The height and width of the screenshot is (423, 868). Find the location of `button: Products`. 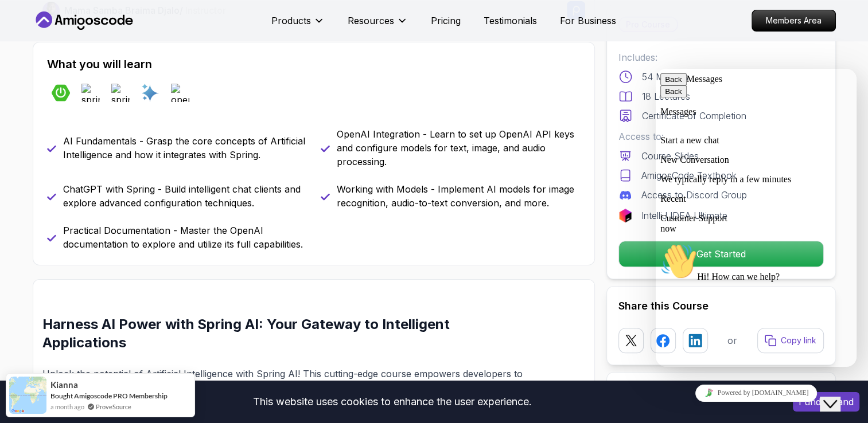

button: Products is located at coordinates (298, 25).